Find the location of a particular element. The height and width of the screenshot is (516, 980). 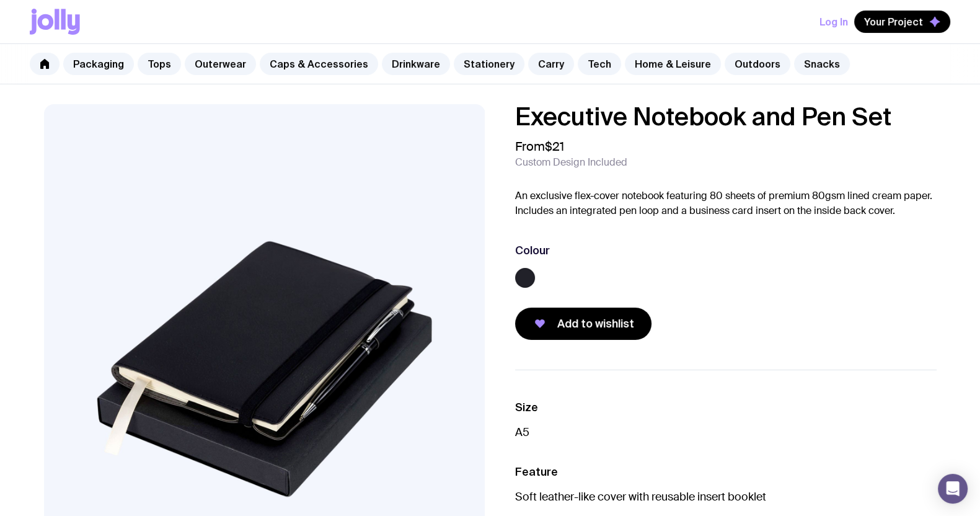

p: A5 is located at coordinates (726, 432).